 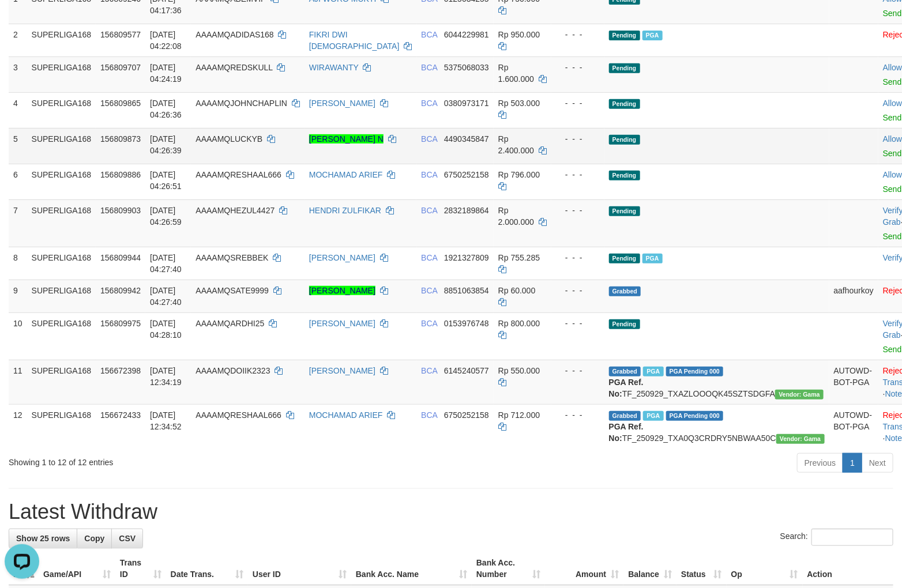 I want to click on a: CSV, so click(x=127, y=538).